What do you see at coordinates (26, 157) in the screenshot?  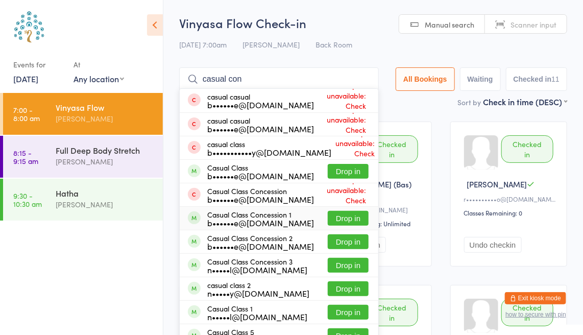 I see `time: 8:15 - 9:15 am` at bounding box center [26, 157].